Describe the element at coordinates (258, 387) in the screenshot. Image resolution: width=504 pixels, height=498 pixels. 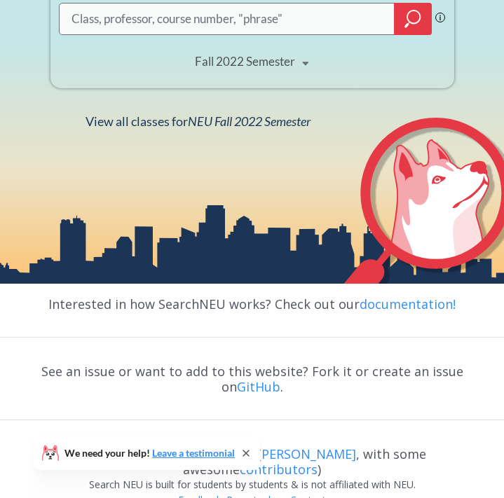
I see `a: GitHub` at that location.